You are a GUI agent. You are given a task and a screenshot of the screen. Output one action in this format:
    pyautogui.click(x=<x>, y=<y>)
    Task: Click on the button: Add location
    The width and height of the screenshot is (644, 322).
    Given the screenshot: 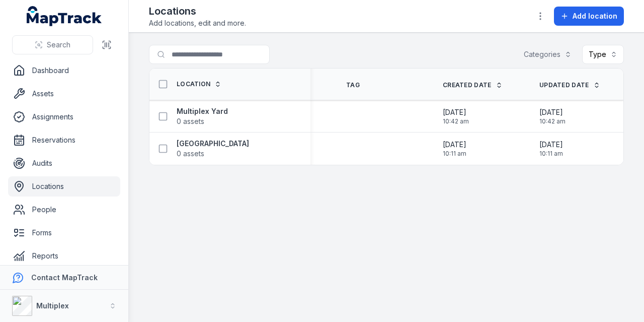 What is the action you would take?
    pyautogui.click(x=588, y=16)
    